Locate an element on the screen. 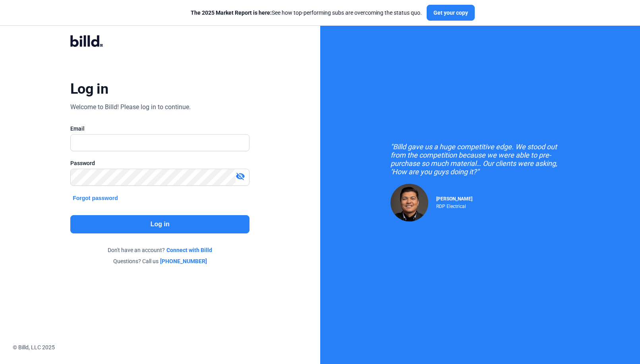 Image resolution: width=640 pixels, height=364 pixels. a: Connect with Billd is located at coordinates (189, 250).